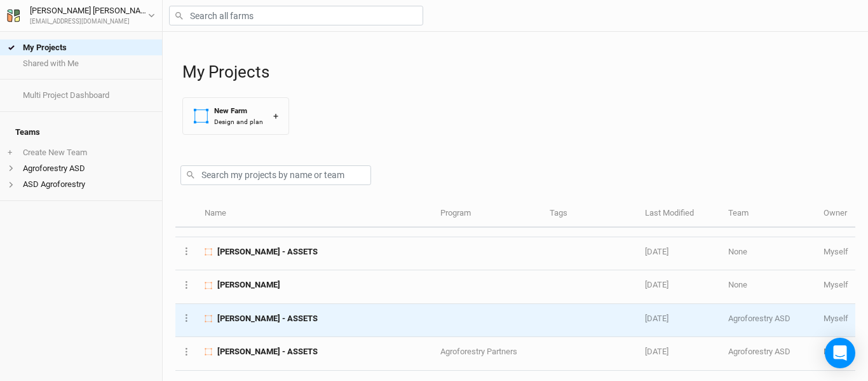  What do you see at coordinates (657, 351) in the screenshot?
I see `span: Feb 25, 2025 1:03 PM` at bounding box center [657, 351].